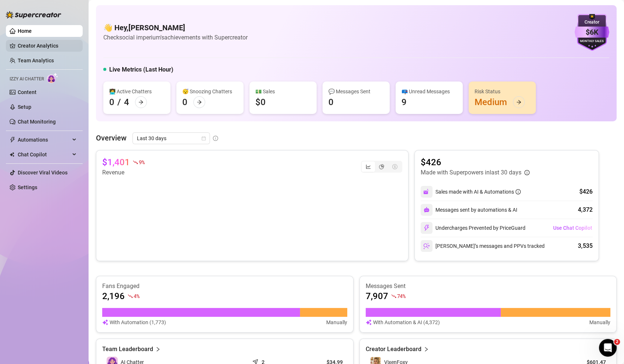  Describe the element at coordinates (469, 210) in the screenshot. I see `div: Messages sent by automations & AI` at that location.